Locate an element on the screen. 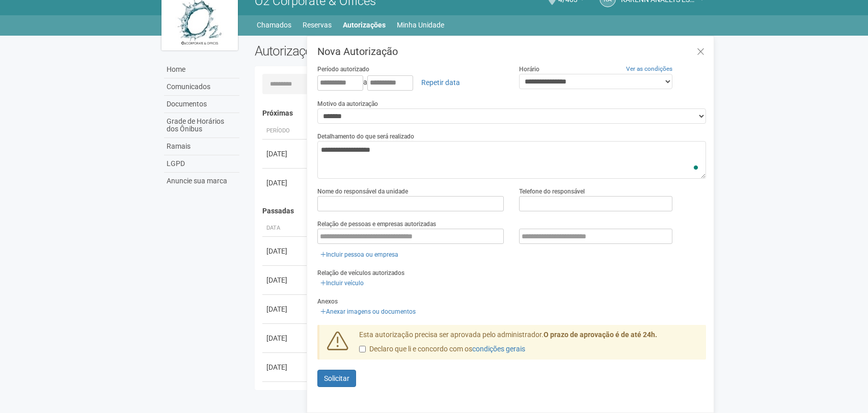  a: Ramais is located at coordinates (202, 146).